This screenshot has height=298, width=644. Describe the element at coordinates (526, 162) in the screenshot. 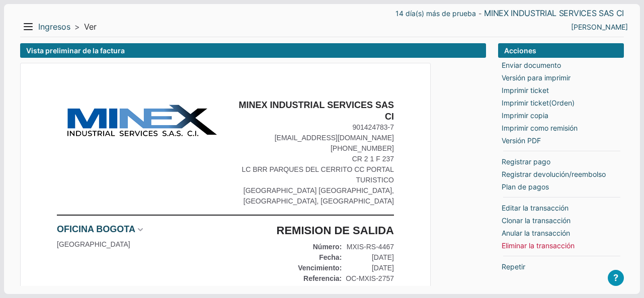

I see `a: Registrar pago` at that location.